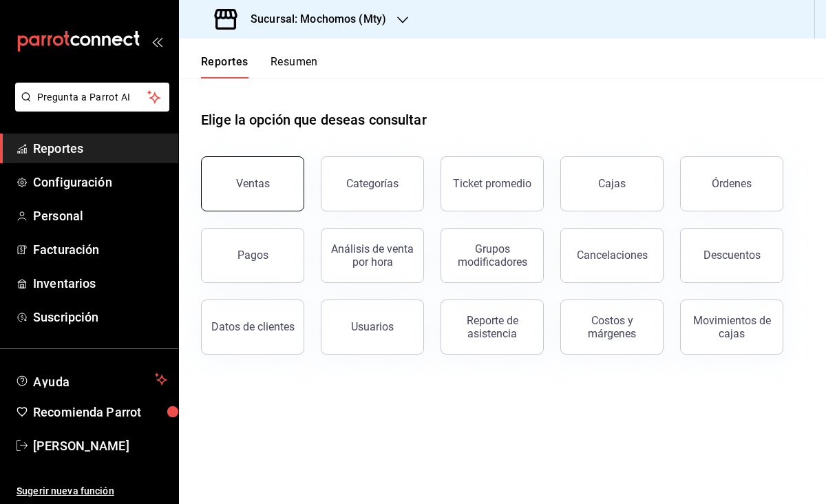 The width and height of the screenshot is (826, 504). What do you see at coordinates (92, 97) in the screenshot?
I see `span: Pregunta a Parrot AI` at bounding box center [92, 97].